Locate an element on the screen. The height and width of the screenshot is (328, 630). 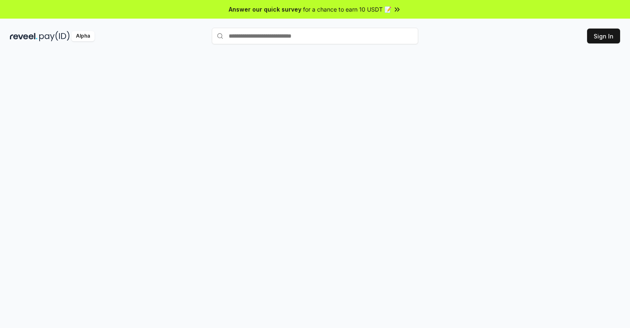
img: reveel_dark is located at coordinates (24, 36).